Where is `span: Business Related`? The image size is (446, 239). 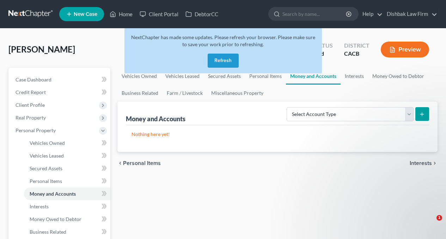 span: Business Related is located at coordinates (48, 232).